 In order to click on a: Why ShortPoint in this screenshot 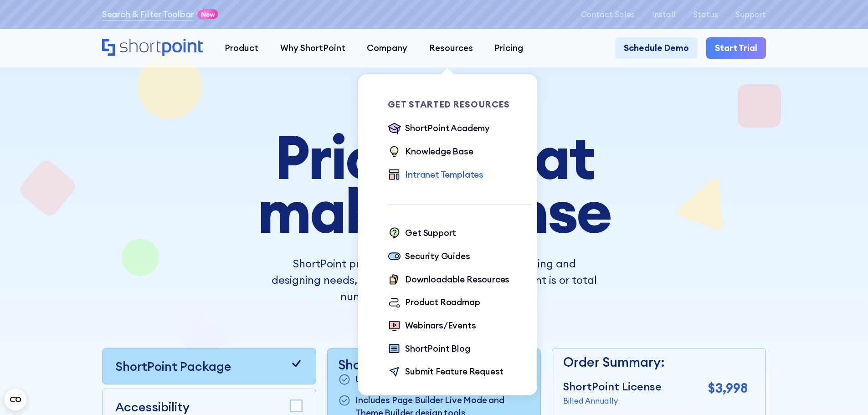, I will do `click(312, 48)`.